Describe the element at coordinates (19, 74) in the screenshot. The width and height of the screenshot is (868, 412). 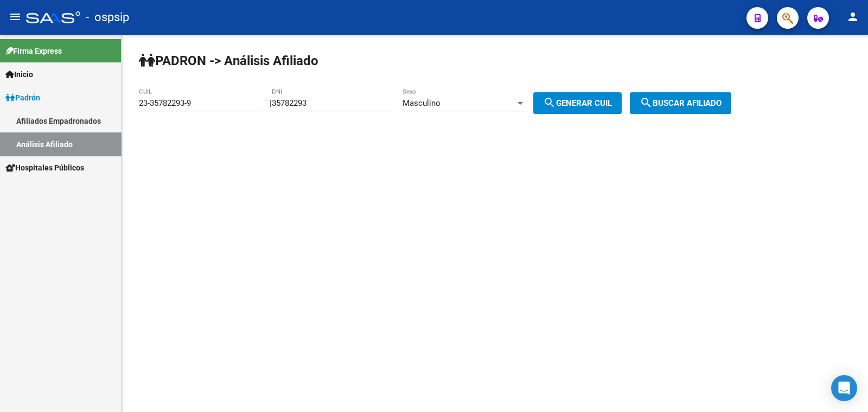
I see `span: Inicio` at that location.